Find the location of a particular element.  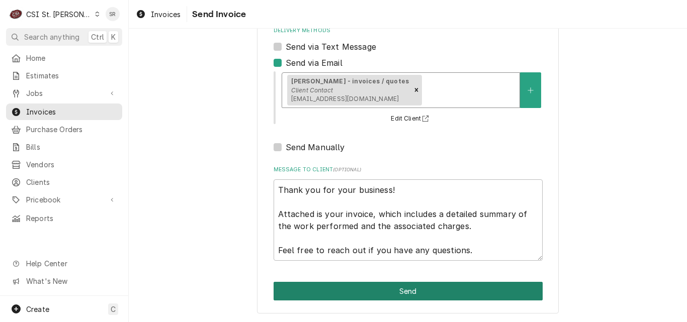

div: Button Group is located at coordinates (408, 291).